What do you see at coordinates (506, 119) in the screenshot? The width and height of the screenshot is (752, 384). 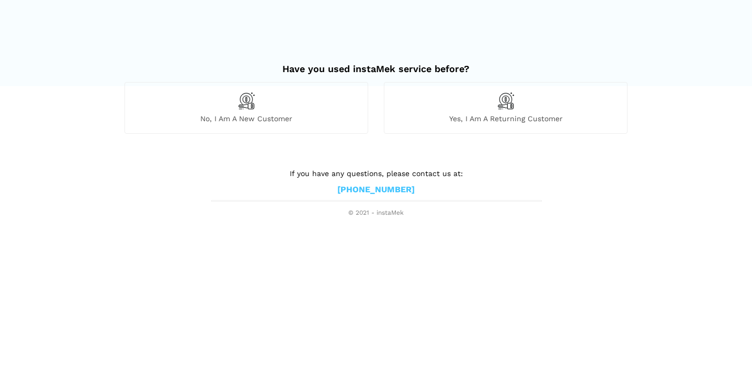 I see `span: Yes, I am a returning customer` at bounding box center [506, 119].